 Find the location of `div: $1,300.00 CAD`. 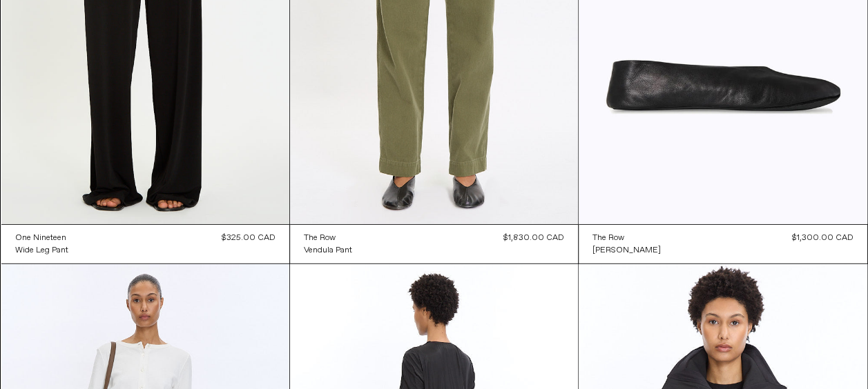

div: $1,300.00 CAD is located at coordinates (823, 238).